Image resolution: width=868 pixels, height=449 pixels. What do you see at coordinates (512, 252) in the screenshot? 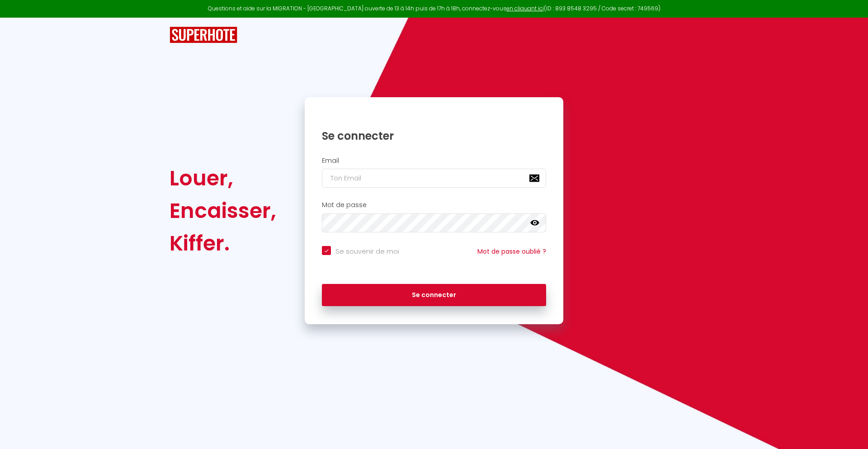
I see `a: Mot de passe oublié ?` at bounding box center [512, 252].